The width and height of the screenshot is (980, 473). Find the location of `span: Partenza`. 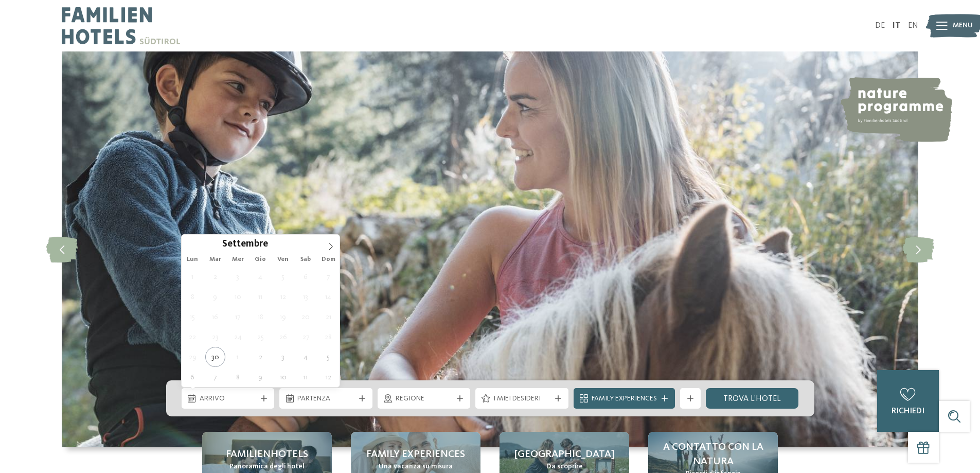

span: Partenza is located at coordinates (326, 399).